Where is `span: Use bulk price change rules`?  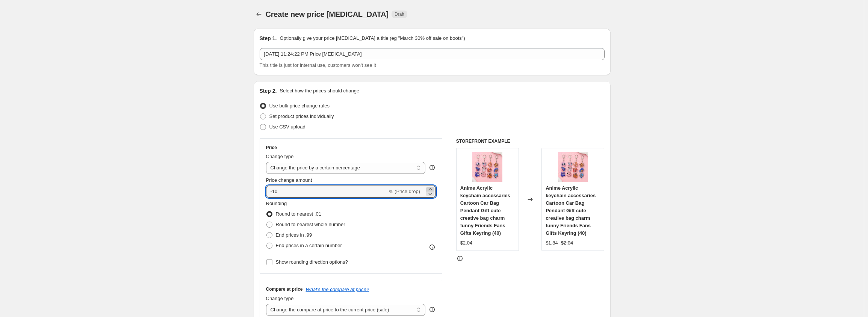
span: Use bulk price change rules is located at coordinates (299, 105).